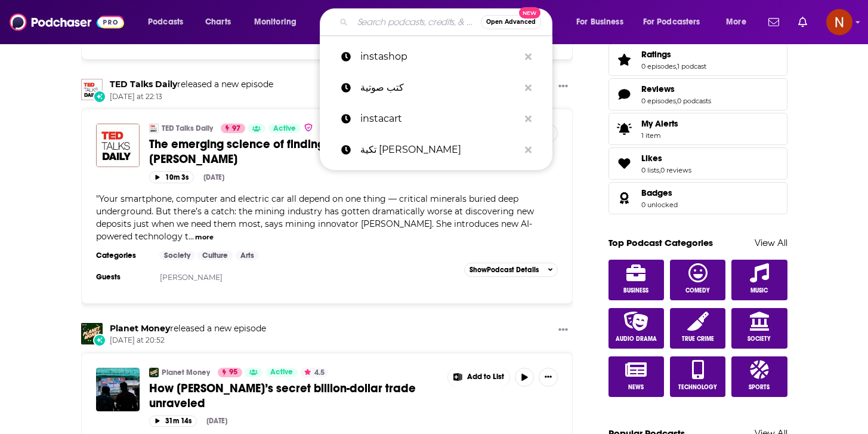 This screenshot has width=868, height=434. Describe the element at coordinates (759, 280) in the screenshot. I see `a: Music` at that location.